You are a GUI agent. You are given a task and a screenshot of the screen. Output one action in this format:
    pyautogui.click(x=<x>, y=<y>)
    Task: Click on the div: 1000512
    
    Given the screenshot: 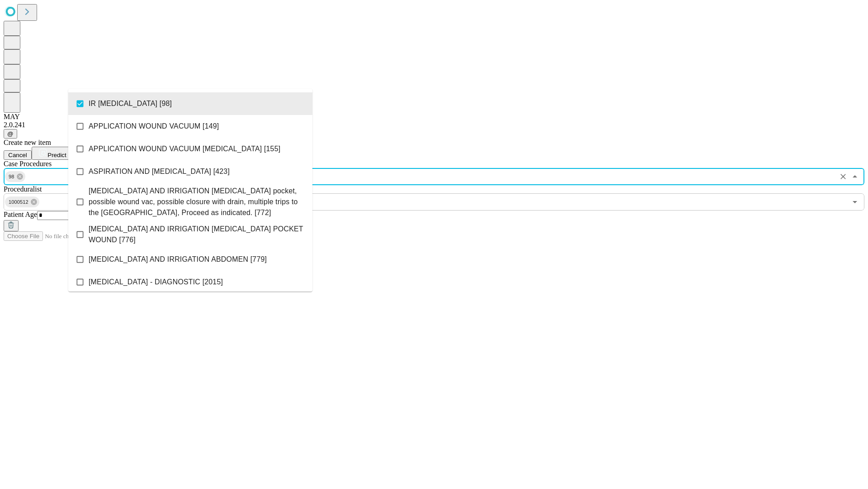 What is the action you would take?
    pyautogui.click(x=23, y=202)
    